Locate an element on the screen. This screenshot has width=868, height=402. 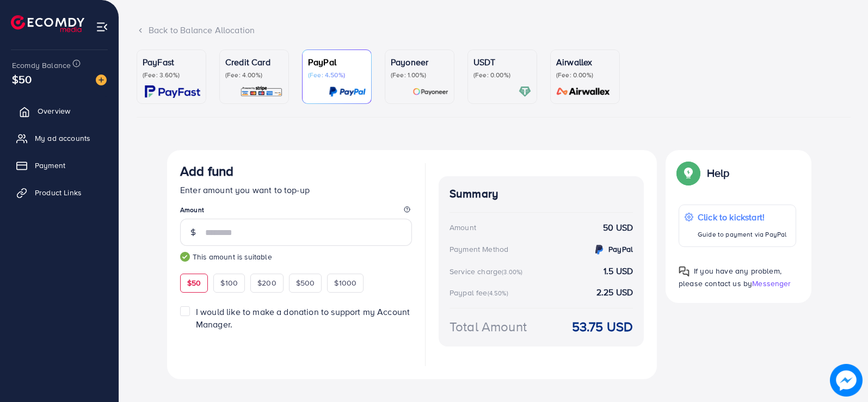
a: Product Links is located at coordinates (59, 192).